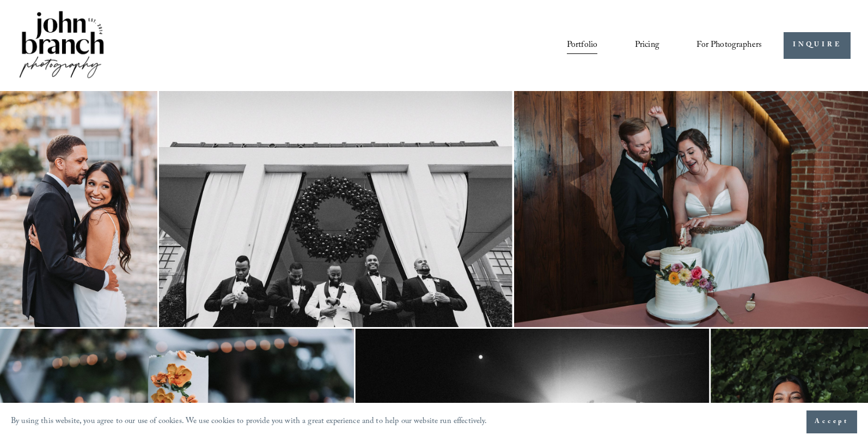 The height and width of the screenshot is (441, 868). I want to click on a: INQUIRE, so click(817, 45).